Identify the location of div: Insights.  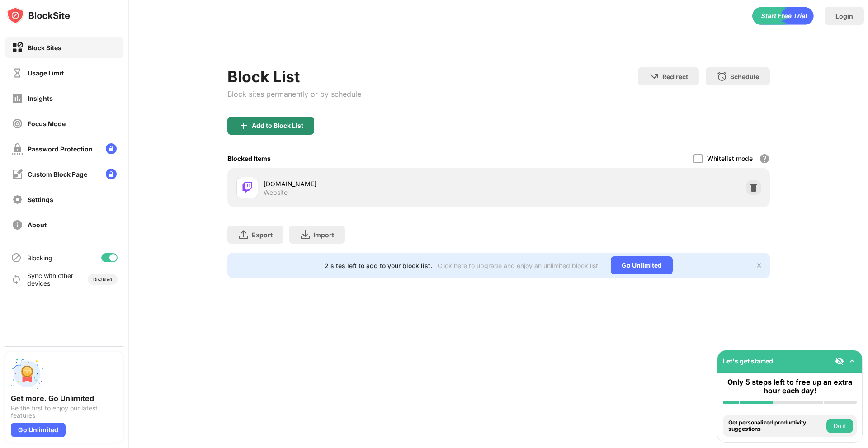
(40, 98).